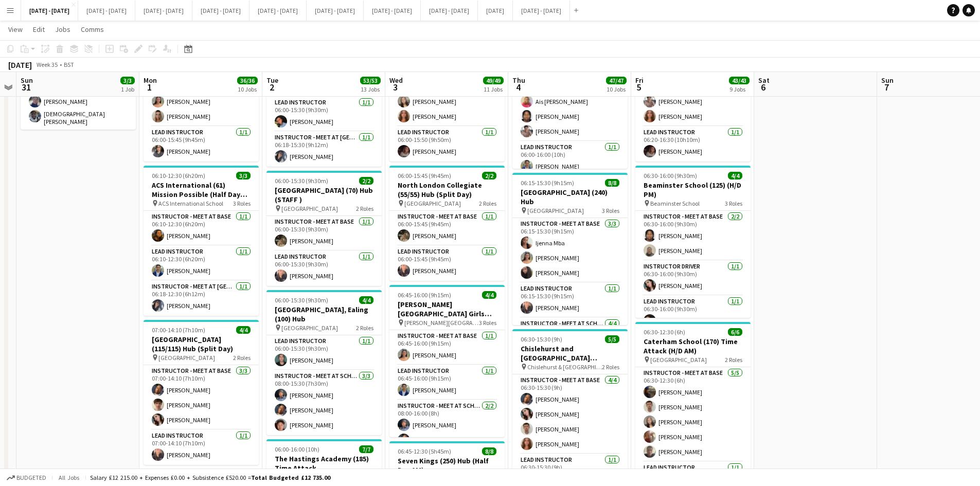 Image resolution: width=980 pixels, height=486 pixels. I want to click on app-card-role: Instructor - Meet at School4/4, so click(570, 358).